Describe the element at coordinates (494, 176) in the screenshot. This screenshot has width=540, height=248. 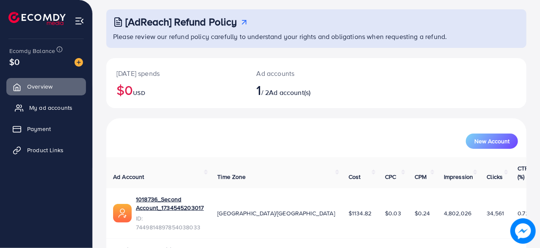
I see `span: Clicks` at that location.